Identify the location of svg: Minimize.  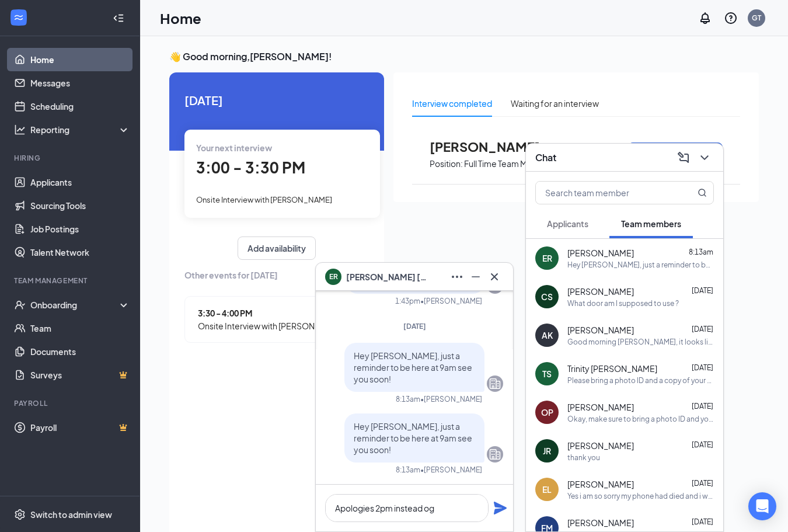
(476, 277).